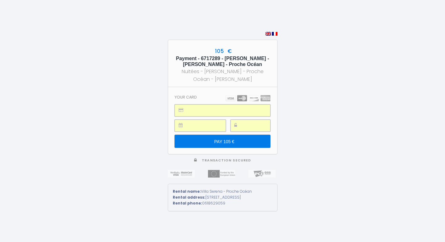 The width and height of the screenshot is (445, 242). Describe the element at coordinates (189, 197) in the screenshot. I see `strong: Rental address:` at that location.